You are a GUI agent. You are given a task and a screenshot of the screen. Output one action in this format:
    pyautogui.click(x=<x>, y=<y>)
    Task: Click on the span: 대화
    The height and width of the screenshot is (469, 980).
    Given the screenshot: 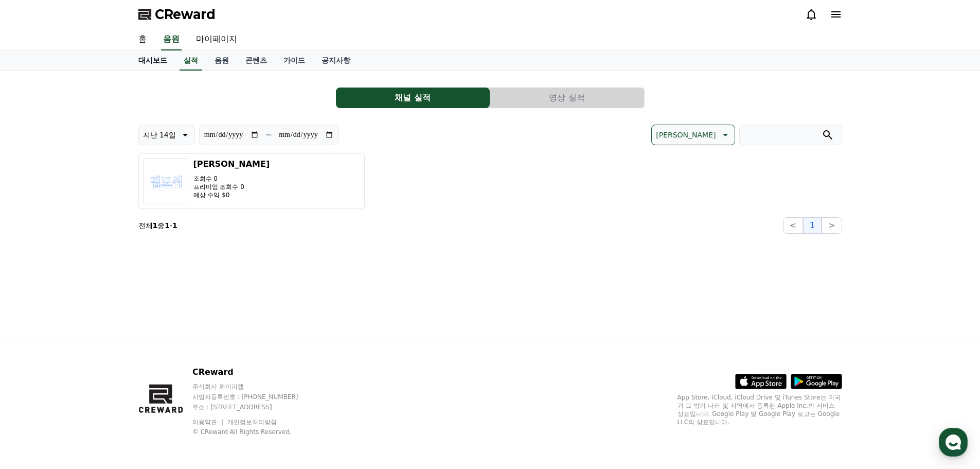 What is the action you would take?
    pyautogui.click(x=100, y=347)
    